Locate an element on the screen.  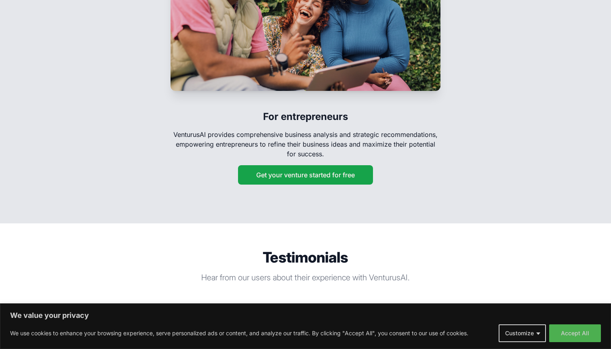
button: Accept All is located at coordinates (575, 333).